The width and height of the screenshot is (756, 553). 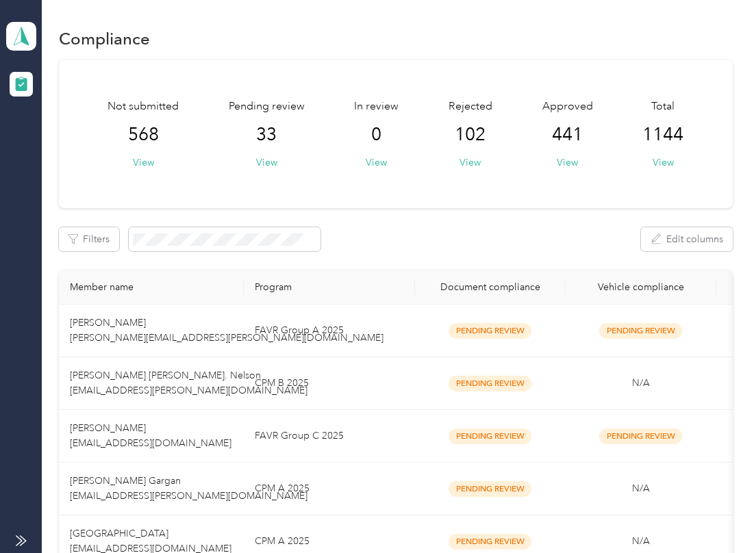 What do you see at coordinates (266, 107) in the screenshot?
I see `span: Pending review` at bounding box center [266, 107].